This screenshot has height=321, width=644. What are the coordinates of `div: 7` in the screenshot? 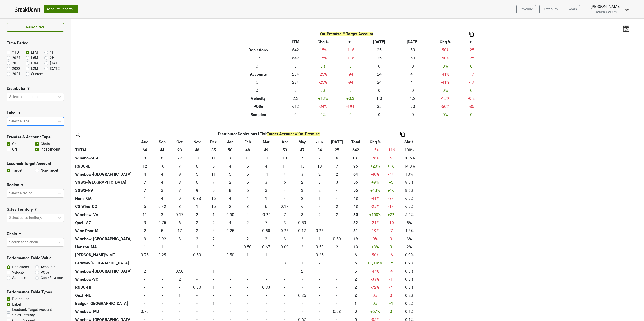 It's located at (320, 158).